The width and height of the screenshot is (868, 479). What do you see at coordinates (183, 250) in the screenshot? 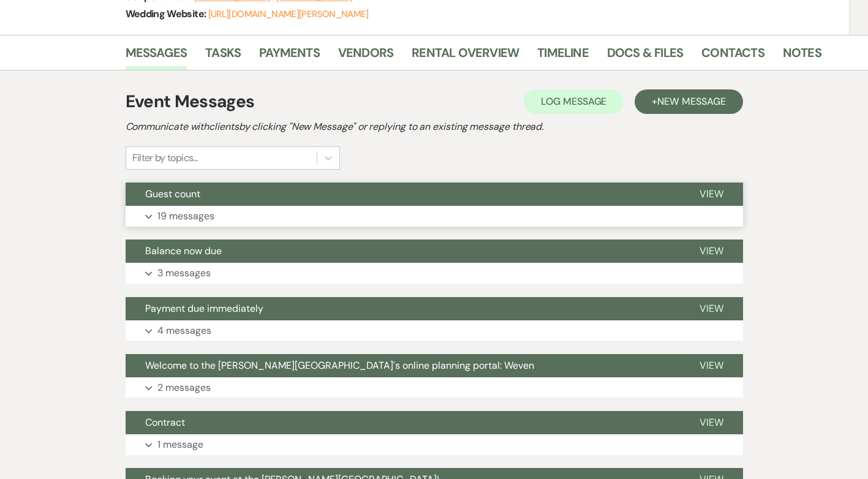
I see `span: Balance now due` at bounding box center [183, 250].